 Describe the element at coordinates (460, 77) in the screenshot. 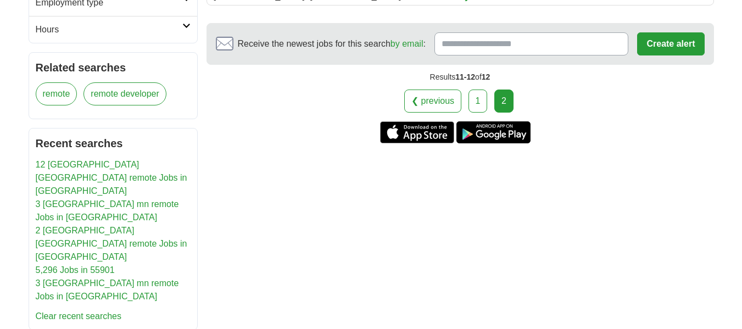

I see `div: Results of` at that location.